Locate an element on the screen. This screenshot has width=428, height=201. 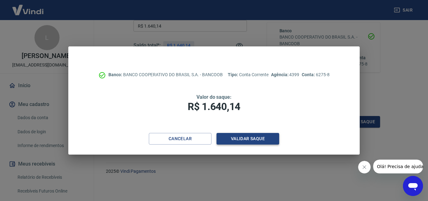
p: Conta Corrente is located at coordinates (248, 75).